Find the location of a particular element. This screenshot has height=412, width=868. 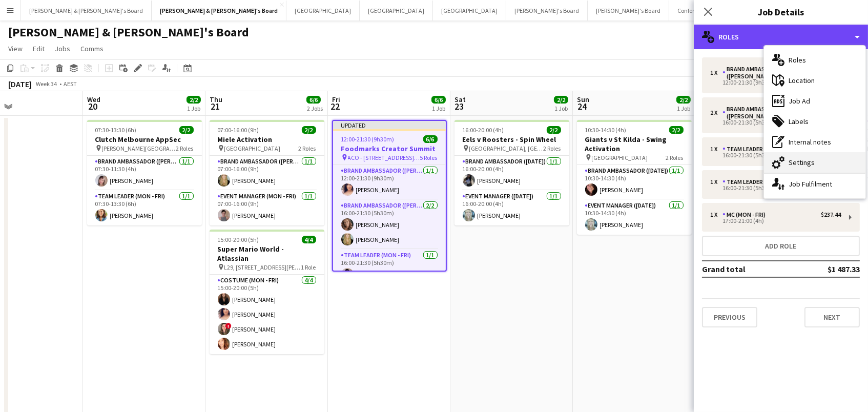

h3: Foodmarks Creator Summit is located at coordinates (389, 149).